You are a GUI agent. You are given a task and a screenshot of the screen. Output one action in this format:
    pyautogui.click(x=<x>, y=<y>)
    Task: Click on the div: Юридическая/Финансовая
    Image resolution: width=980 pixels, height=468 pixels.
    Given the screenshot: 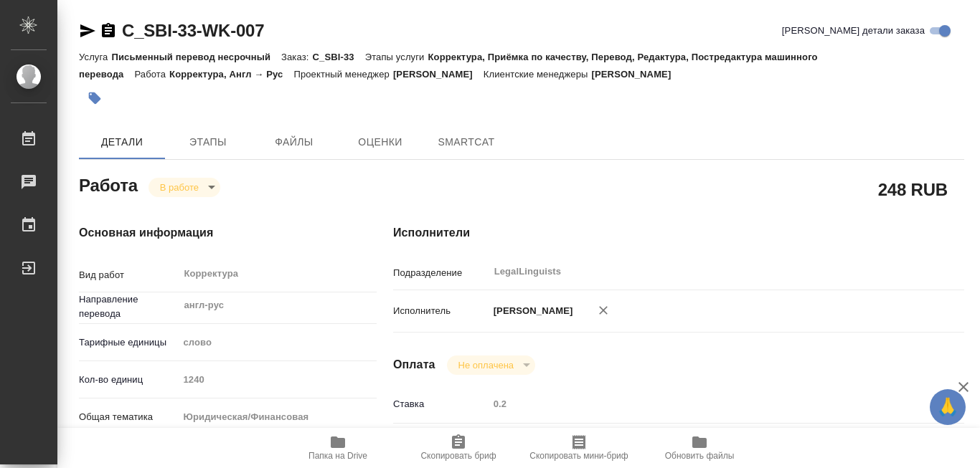 What is the action you would take?
    pyautogui.click(x=277, y=417)
    